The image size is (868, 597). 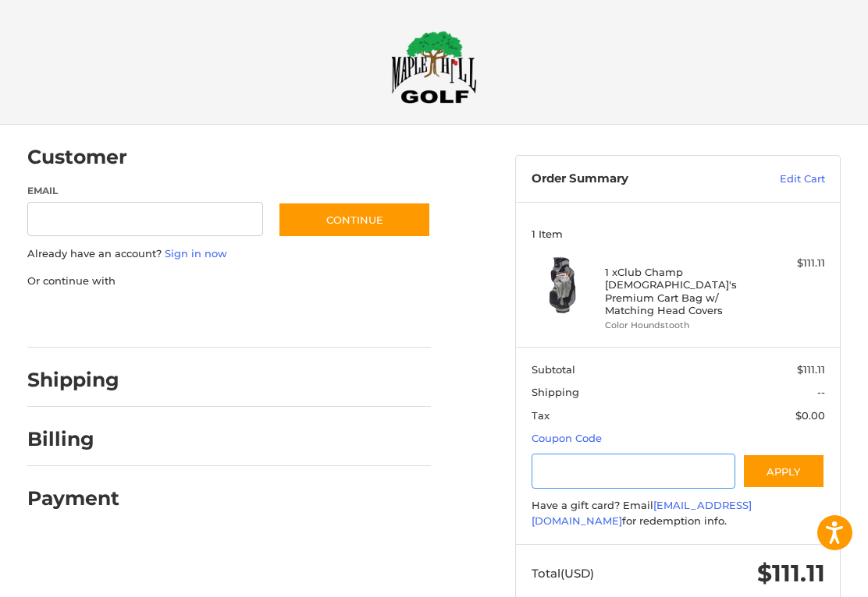 I want to click on h2: Payment, so click(x=73, y=498).